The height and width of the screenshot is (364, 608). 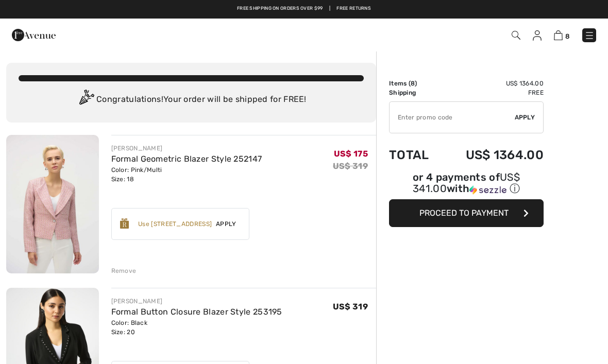 I want to click on img: Menu, so click(x=589, y=36).